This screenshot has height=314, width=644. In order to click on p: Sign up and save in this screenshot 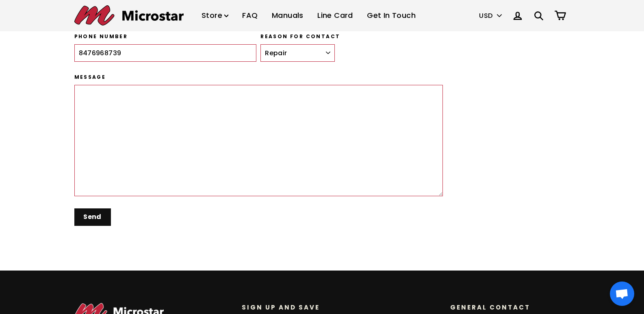, I will do `click(339, 307)`.